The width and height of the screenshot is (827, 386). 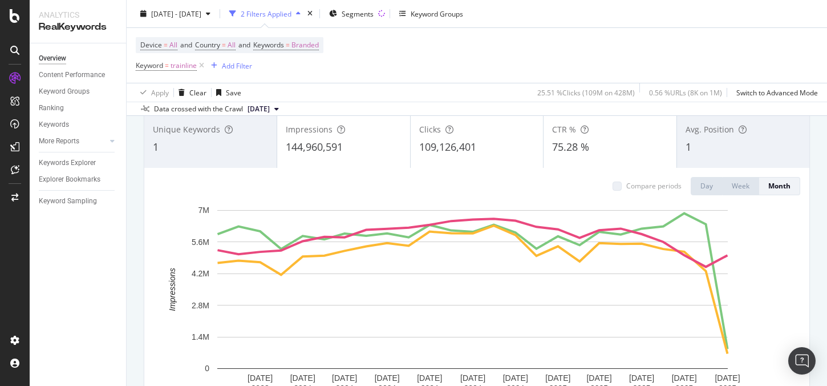 I want to click on div: 25.51 % Clicks ( 109M on 428M ), so click(x=586, y=92).